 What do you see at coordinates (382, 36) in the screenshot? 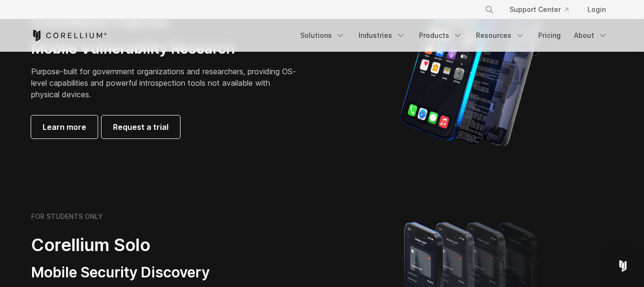
I see `a: Industries` at bounding box center [382, 36].